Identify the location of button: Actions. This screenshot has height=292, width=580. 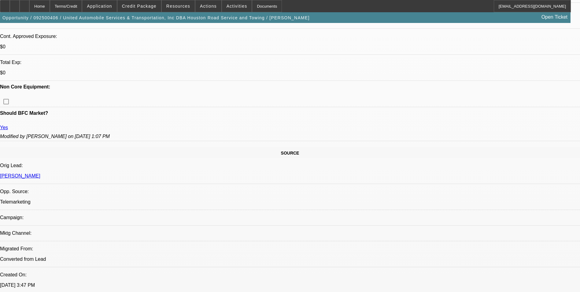
(208, 6).